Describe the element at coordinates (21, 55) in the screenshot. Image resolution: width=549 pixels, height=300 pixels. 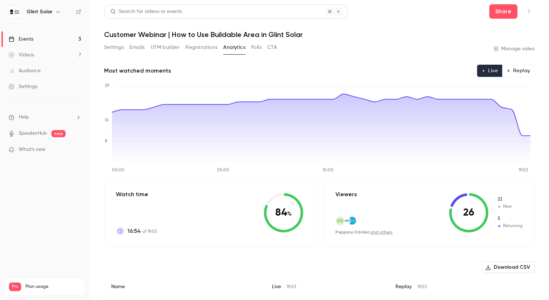
I see `div: Videos` at that location.